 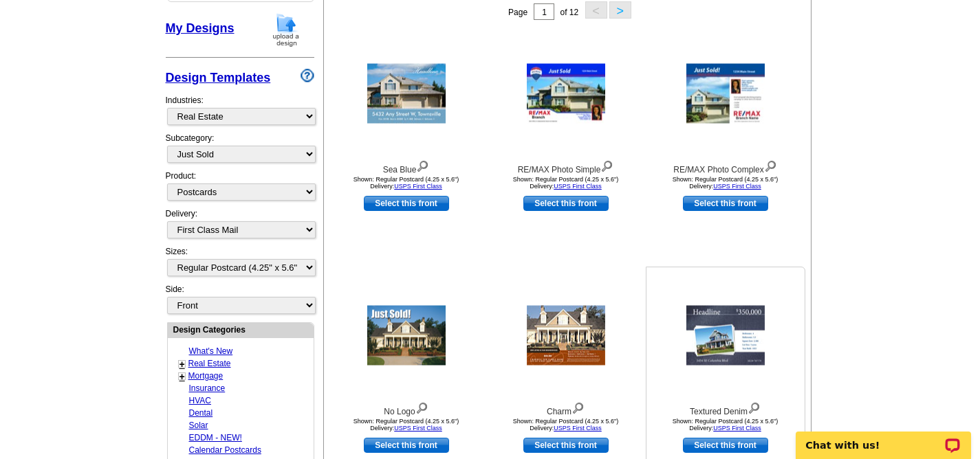 What do you see at coordinates (566, 336) in the screenshot?
I see `img: Charm` at bounding box center [566, 336].